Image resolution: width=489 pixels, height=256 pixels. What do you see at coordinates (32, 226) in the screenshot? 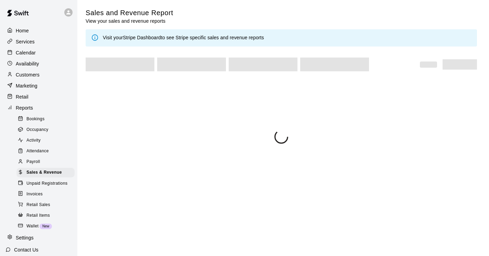
I see `span: Wallet` at bounding box center [32, 226].